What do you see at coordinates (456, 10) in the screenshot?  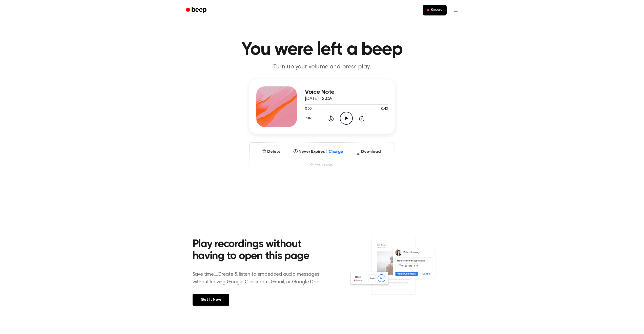 I see `button: Open menu` at bounding box center [456, 10].